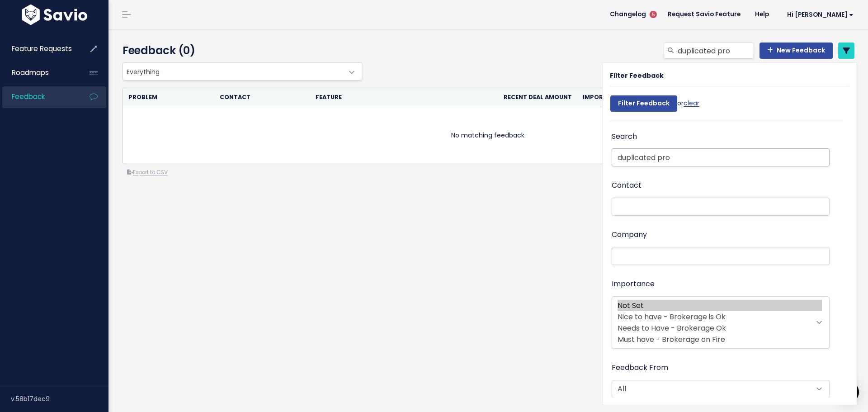 This screenshot has width=868, height=412. What do you see at coordinates (633, 284) in the screenshot?
I see `label: Importance` at bounding box center [633, 284].